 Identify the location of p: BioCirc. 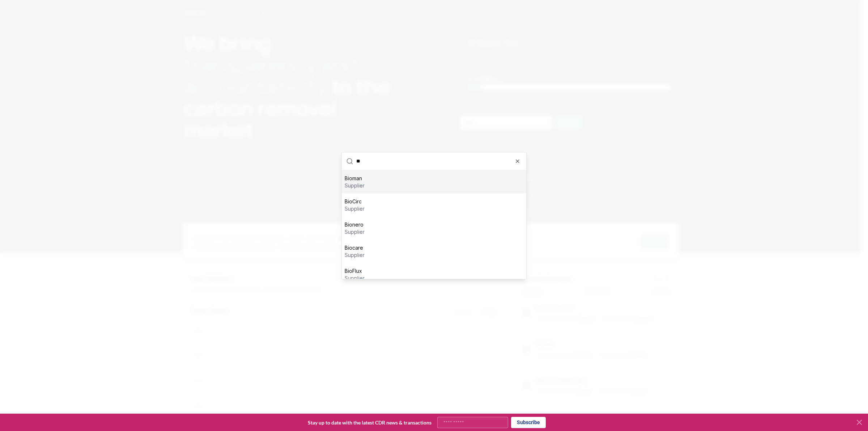
(354, 201).